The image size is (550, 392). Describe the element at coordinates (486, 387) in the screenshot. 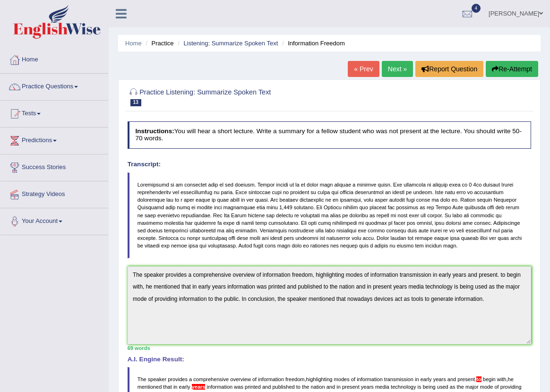

I see `span: mode` at that location.